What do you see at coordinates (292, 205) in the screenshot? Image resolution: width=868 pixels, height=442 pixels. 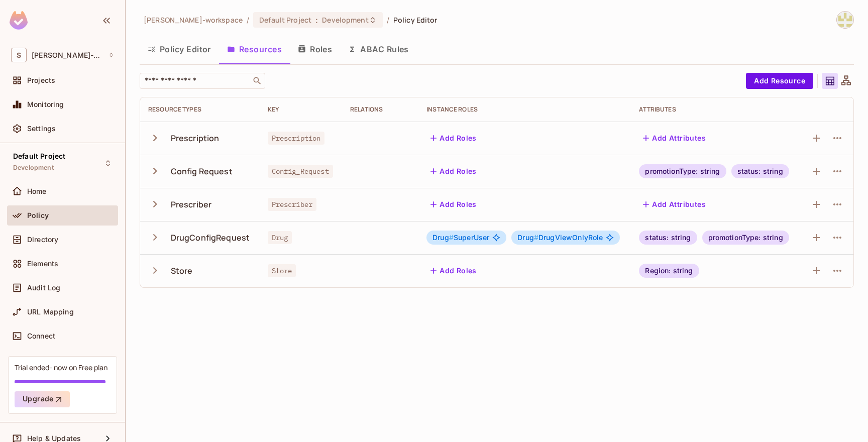 I see `span: Prescriber` at bounding box center [292, 205].